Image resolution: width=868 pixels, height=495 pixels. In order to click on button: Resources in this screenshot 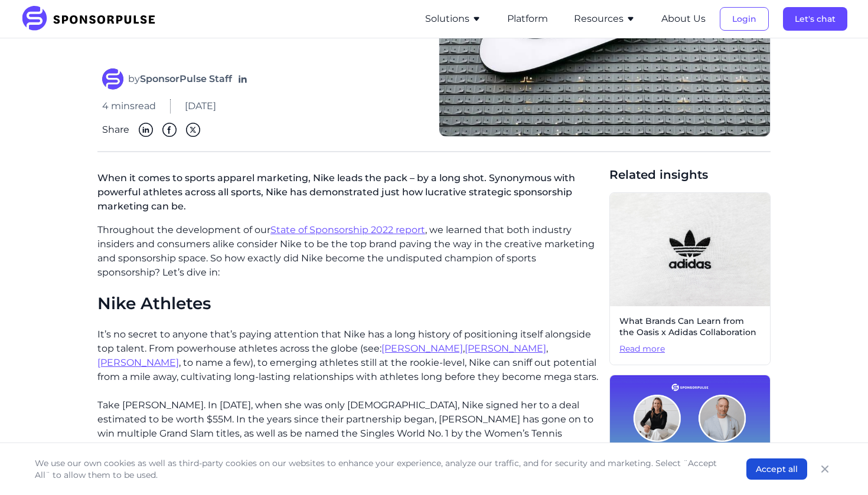, I will do `click(605, 19)`.